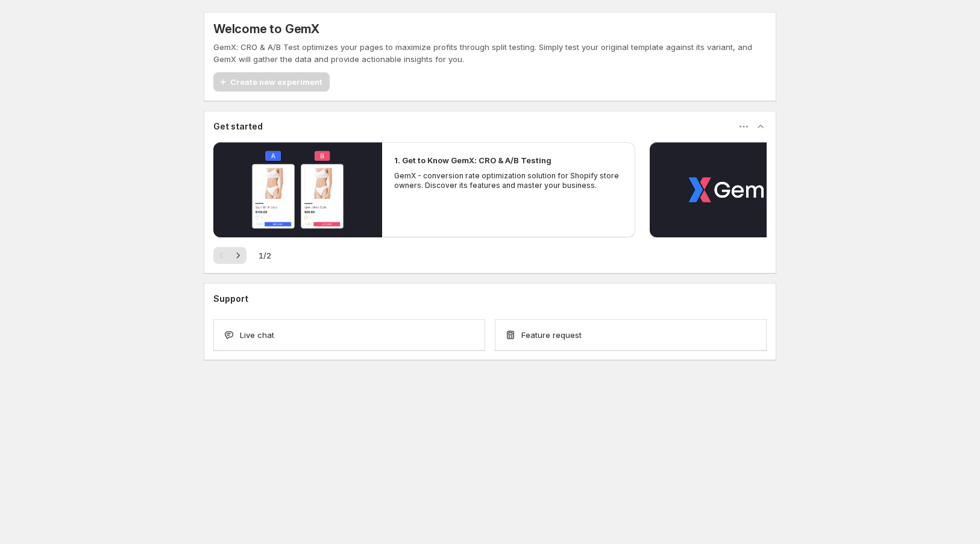 This screenshot has height=544, width=980. I want to click on span: 1 / 2, so click(265, 256).